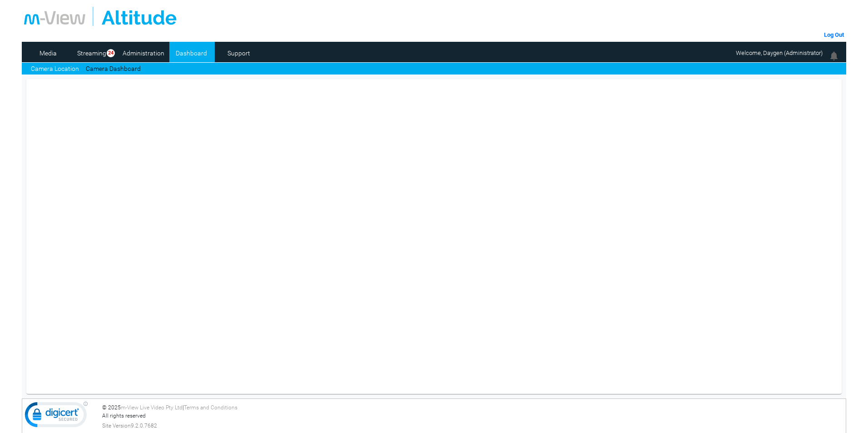 Image resolution: width=868 pixels, height=433 pixels. What do you see at coordinates (55, 68) in the screenshot?
I see `a: Camera Location` at bounding box center [55, 68].